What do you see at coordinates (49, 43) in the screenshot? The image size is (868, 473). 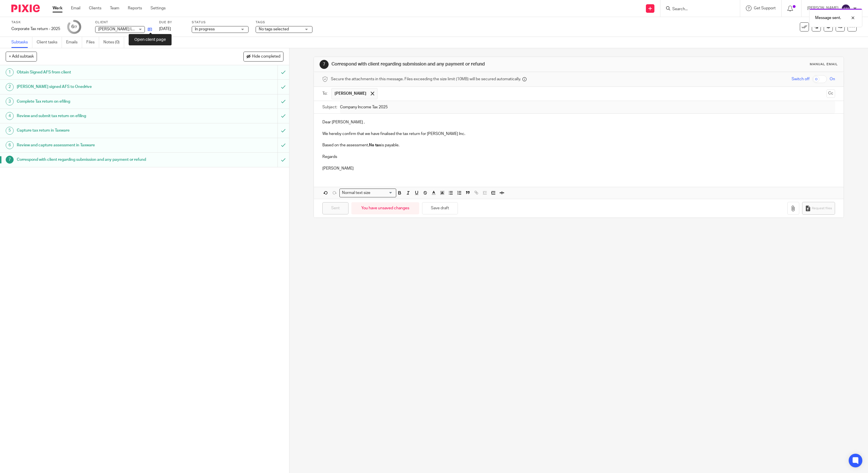 I see `a: Client tasks` at bounding box center [49, 43].